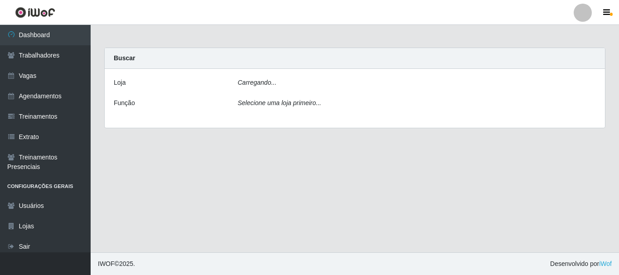 This screenshot has height=275, width=619. Describe the element at coordinates (581, 264) in the screenshot. I see `span: Desenvolvido por` at that location.